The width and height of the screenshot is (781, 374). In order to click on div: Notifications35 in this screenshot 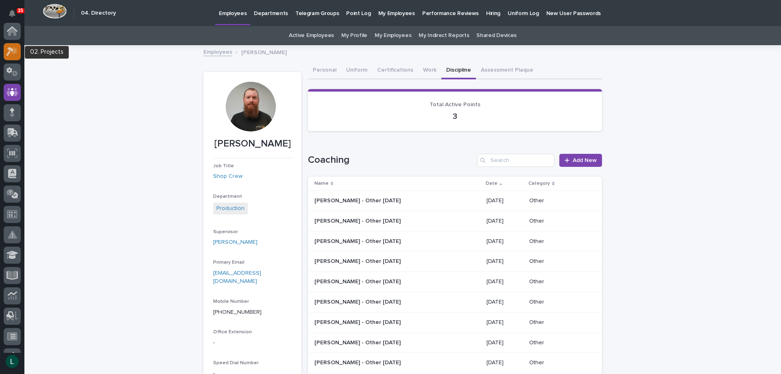, I will do `click(15, 16)`.